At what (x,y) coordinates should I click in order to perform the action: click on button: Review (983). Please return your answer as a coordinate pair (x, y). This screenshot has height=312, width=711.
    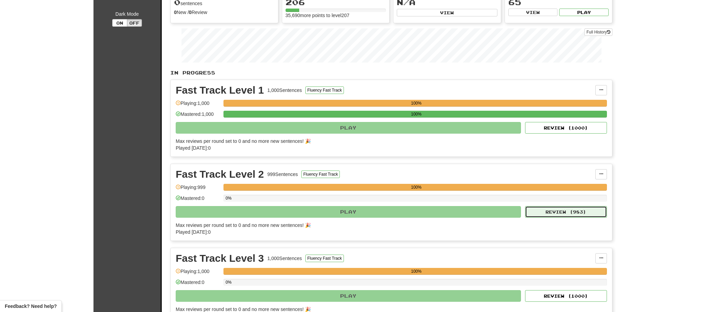
    Looking at the image, I should click on (566, 212).